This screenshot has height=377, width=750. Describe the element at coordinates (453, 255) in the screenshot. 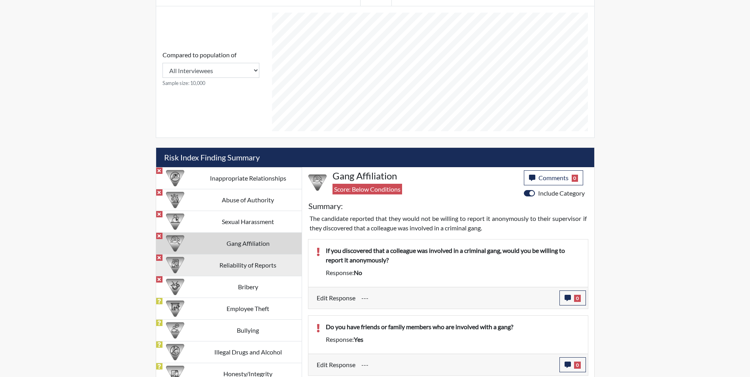

I see `p: If you discovered that a colleague was involved in a criminal gang, would you be willing to repor...` at that location.